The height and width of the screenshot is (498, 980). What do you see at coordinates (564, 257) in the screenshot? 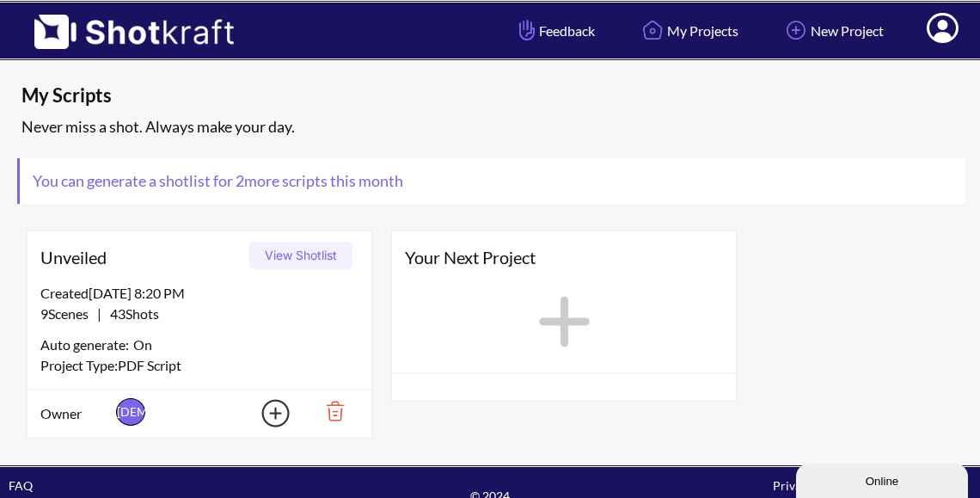
I see `span: Your Next Project` at bounding box center [564, 257].